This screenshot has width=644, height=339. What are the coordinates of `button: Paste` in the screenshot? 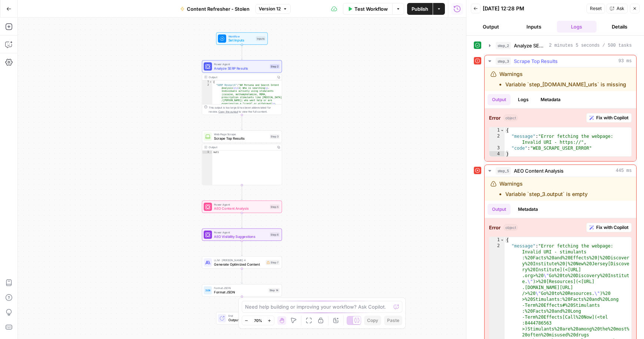 It's located at (393, 320).